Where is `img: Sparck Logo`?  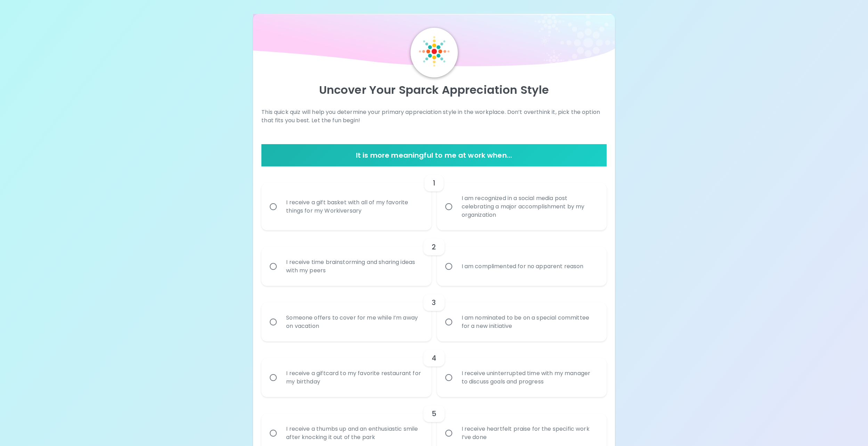
img: Sparck Logo is located at coordinates (434, 52).